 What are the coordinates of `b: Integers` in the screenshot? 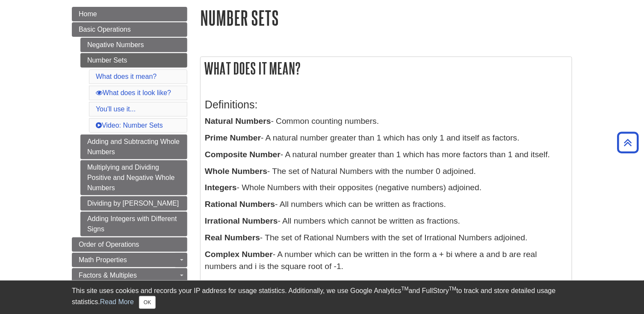 It's located at (221, 187).